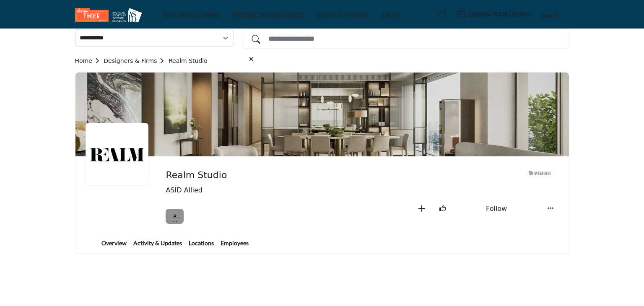 The image size is (644, 306). I want to click on a: Designers & Firms, so click(136, 61).